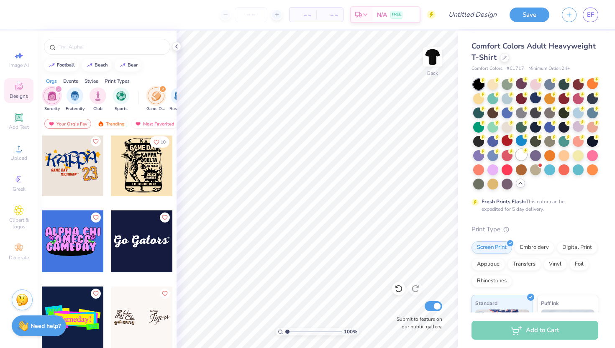  I want to click on div: Styles, so click(91, 81).